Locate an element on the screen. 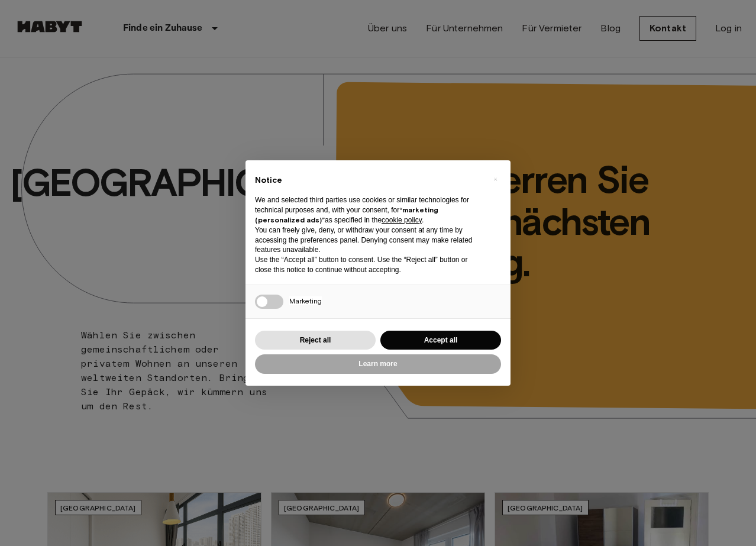 The image size is (756, 546). h2: Notice is located at coordinates (369, 180).